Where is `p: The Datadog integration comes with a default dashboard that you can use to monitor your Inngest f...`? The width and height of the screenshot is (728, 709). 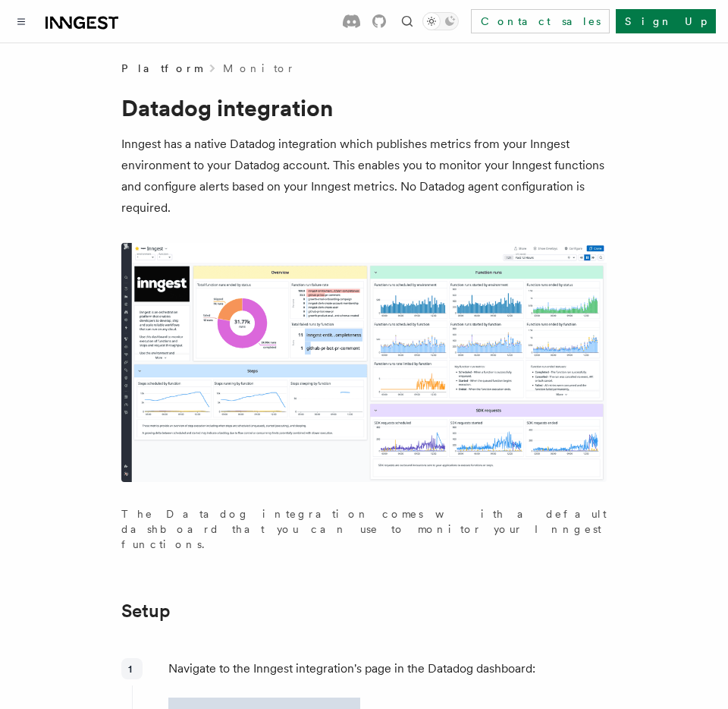
p: The Datadog integration comes with a default dashboard that you can use to monitor your Inngest f... is located at coordinates (364, 529).